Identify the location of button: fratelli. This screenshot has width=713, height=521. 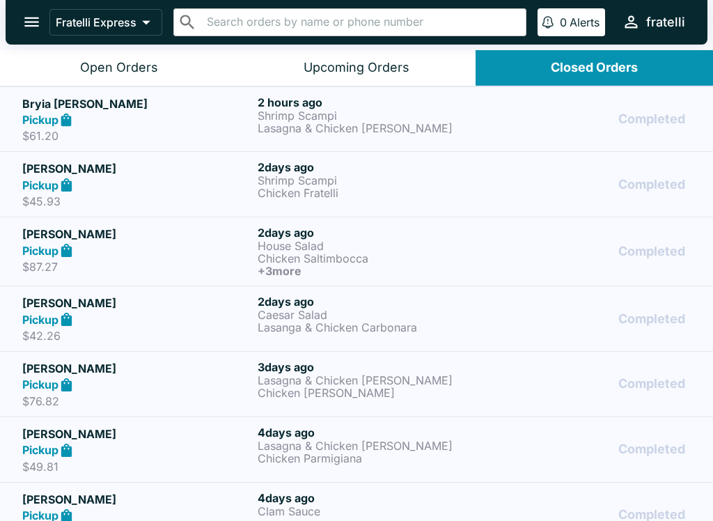
(653, 22).